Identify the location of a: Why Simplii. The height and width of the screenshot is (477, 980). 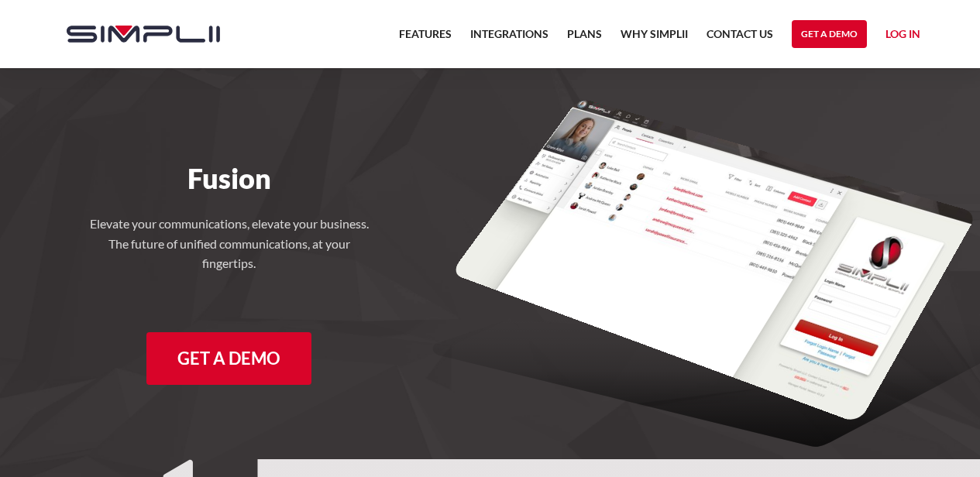
(654, 39).